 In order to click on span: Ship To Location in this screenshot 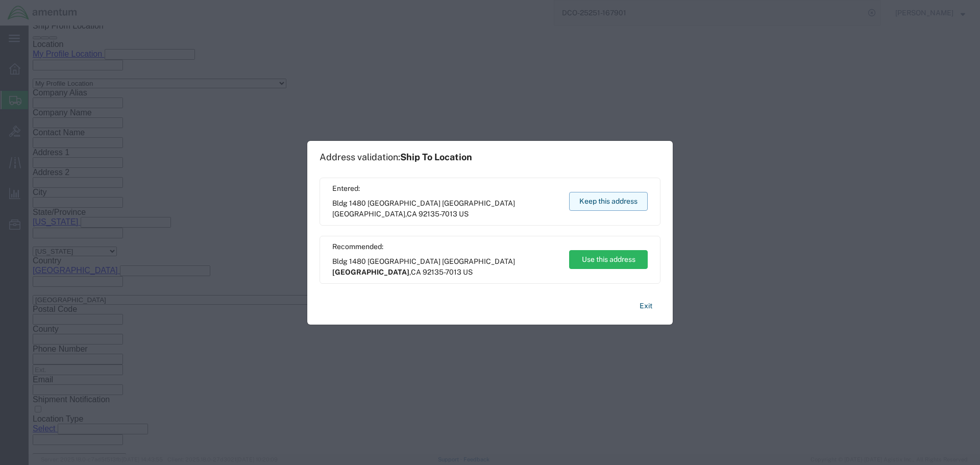, I will do `click(435, 156)`.